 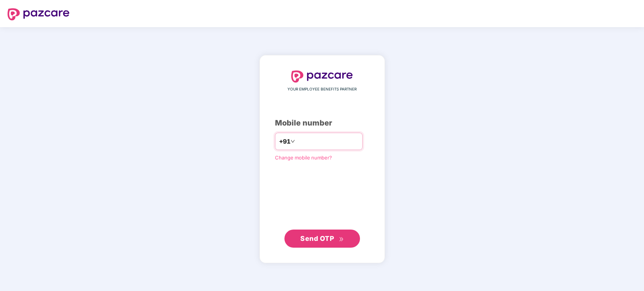 What do you see at coordinates (341, 239) in the screenshot?
I see `span: double-right` at bounding box center [341, 239].